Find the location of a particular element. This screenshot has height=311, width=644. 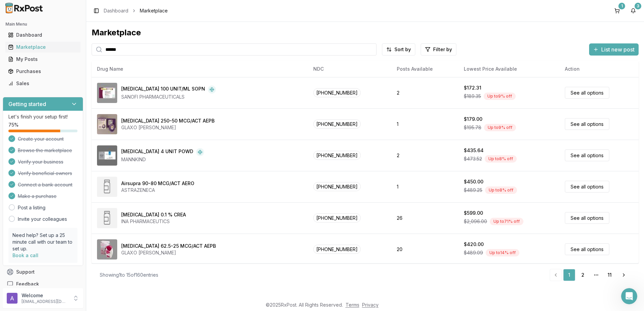

th: Drug Name is located at coordinates (200, 69).